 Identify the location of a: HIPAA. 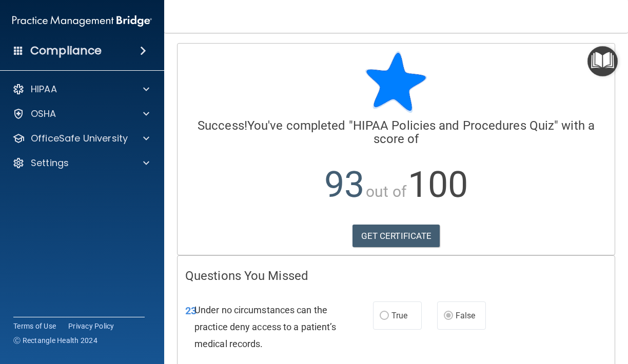
(80, 89).